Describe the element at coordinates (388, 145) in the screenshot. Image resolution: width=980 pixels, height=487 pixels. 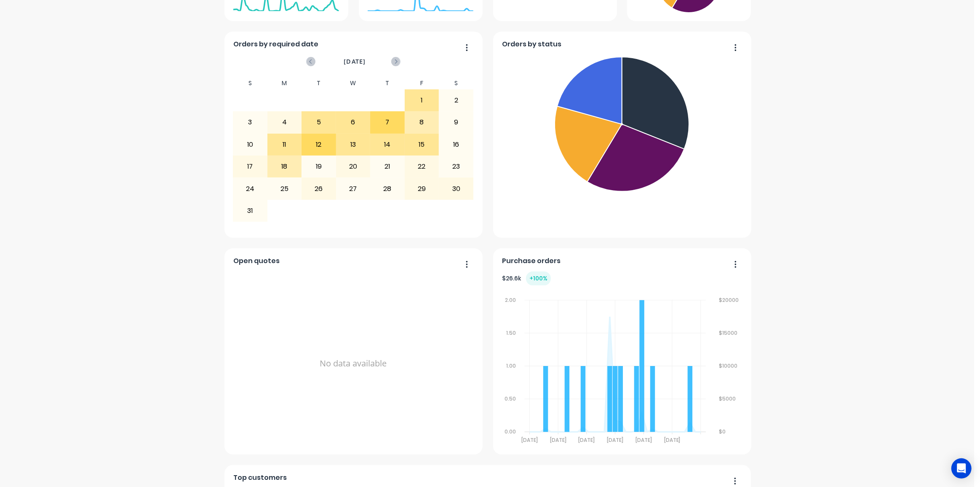
I see `div: 14` at that location.